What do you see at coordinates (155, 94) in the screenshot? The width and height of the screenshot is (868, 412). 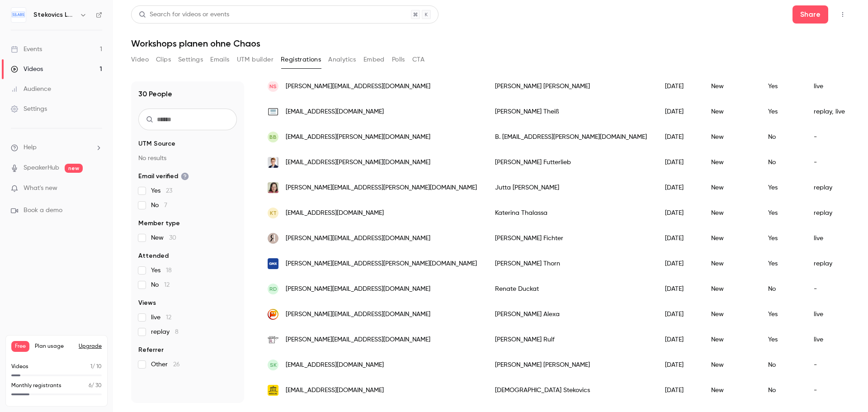 I see `h1: 30 People` at bounding box center [155, 94].